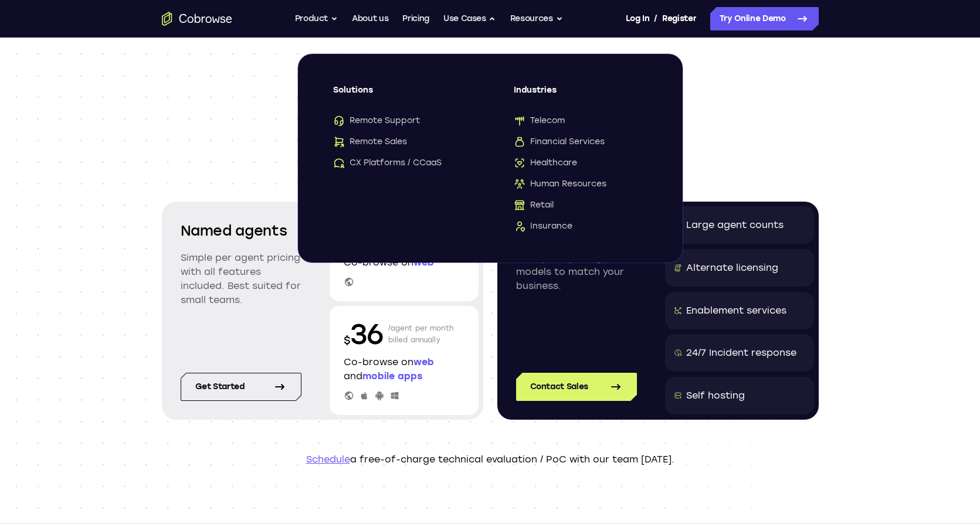 The width and height of the screenshot is (980, 524). I want to click on span: Human Resources, so click(560, 184).